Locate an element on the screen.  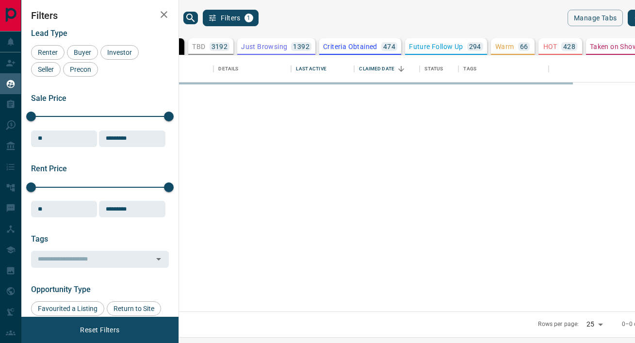
p: HOT is located at coordinates (550, 47).